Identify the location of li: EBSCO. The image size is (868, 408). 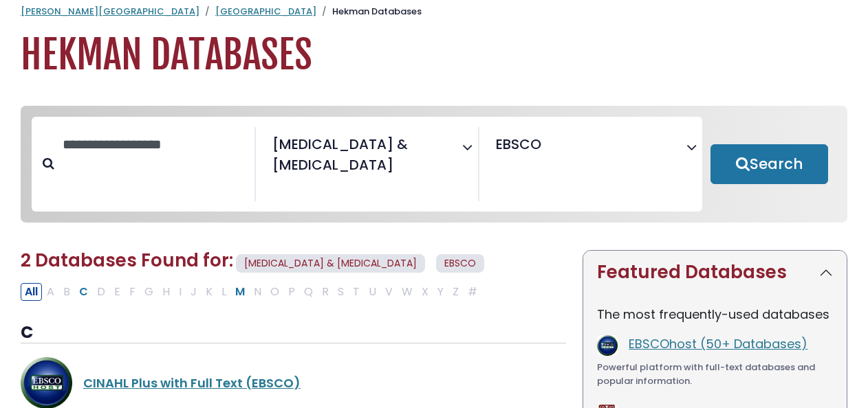
(516, 145).